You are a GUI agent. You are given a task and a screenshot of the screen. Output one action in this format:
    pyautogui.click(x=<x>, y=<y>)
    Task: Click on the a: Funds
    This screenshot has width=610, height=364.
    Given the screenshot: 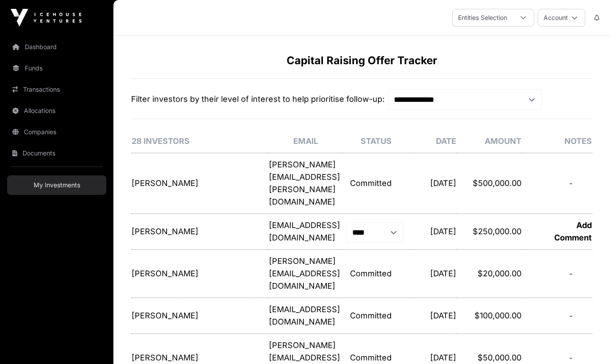 What is the action you would take?
    pyautogui.click(x=57, y=68)
    